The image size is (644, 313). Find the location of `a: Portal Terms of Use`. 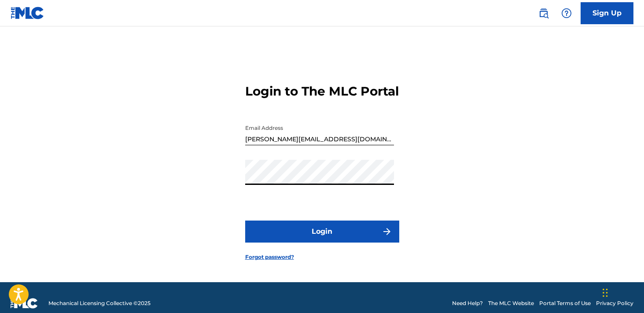

a: Portal Terms of Use is located at coordinates (565, 303).